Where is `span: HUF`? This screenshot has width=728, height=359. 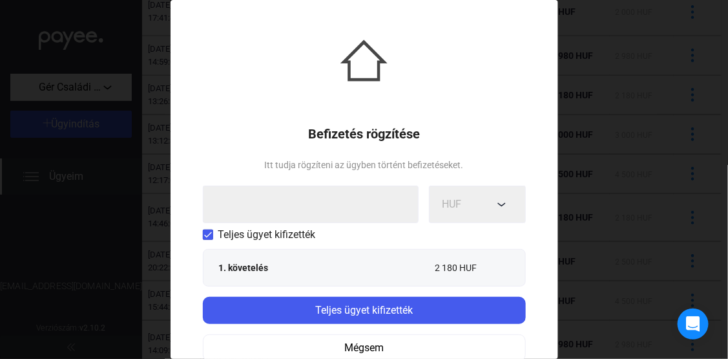 span: HUF is located at coordinates (452, 204).